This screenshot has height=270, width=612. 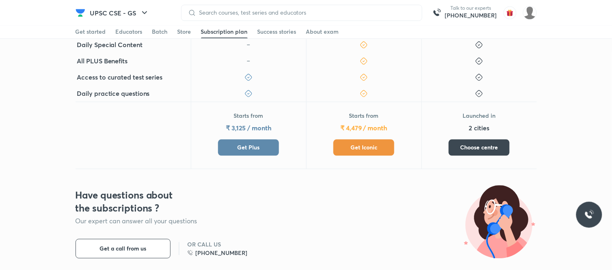 What do you see at coordinates (120, 78) in the screenshot?
I see `h5: Access to curated test series` at bounding box center [120, 78].